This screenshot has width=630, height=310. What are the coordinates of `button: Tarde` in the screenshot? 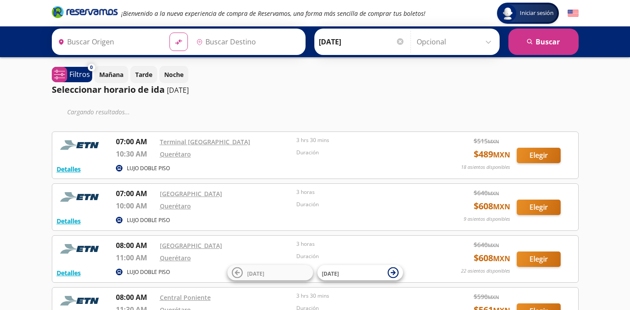 It's located at (144, 74).